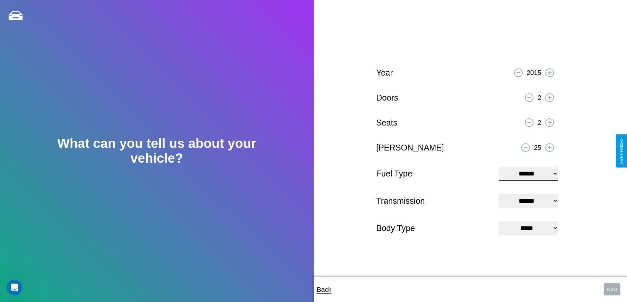  What do you see at coordinates (621, 151) in the screenshot?
I see `div: Give Feedback` at bounding box center [621, 151].